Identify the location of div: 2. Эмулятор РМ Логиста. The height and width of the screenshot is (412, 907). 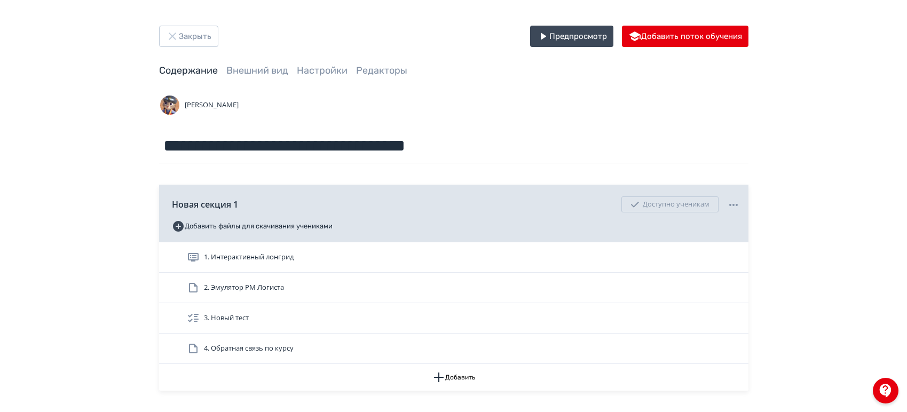
(454, 288).